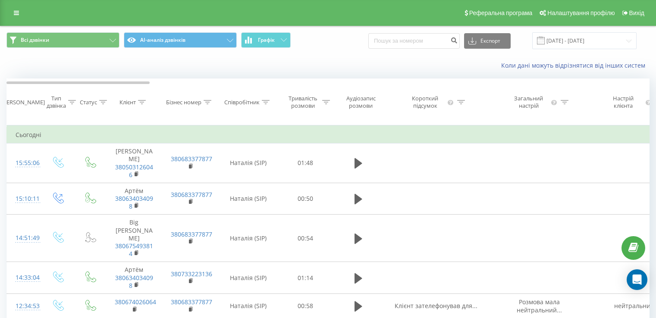  What do you see at coordinates (242, 102) in the screenshot?
I see `div: Співробітник` at bounding box center [242, 102].